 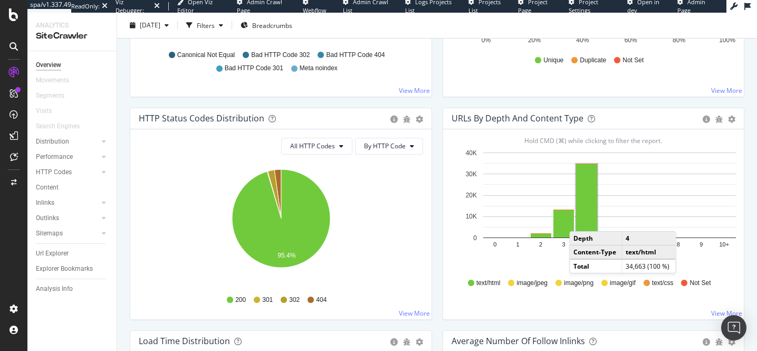 I want to click on text: 10+, so click(x=724, y=244).